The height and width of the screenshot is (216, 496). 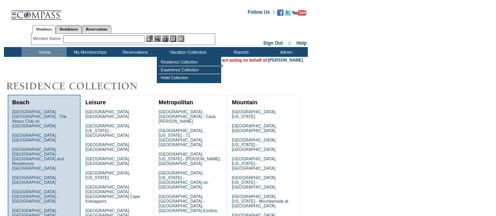 What do you see at coordinates (36, 12) in the screenshot?
I see `img: Compass Home` at bounding box center [36, 12].